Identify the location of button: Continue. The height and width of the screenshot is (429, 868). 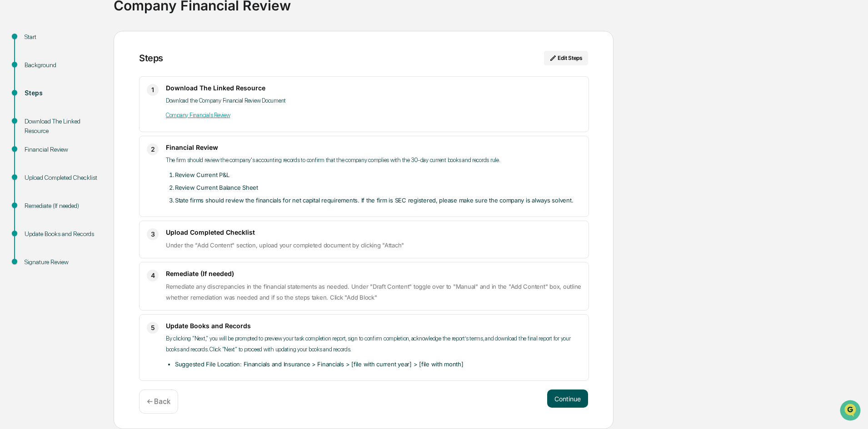
(567, 398).